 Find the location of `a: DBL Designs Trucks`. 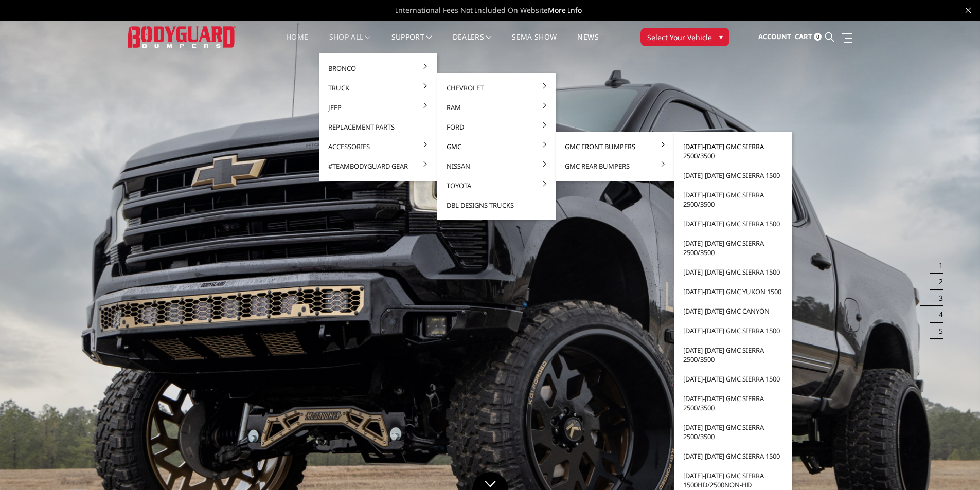

a: DBL Designs Trucks is located at coordinates (496, 205).